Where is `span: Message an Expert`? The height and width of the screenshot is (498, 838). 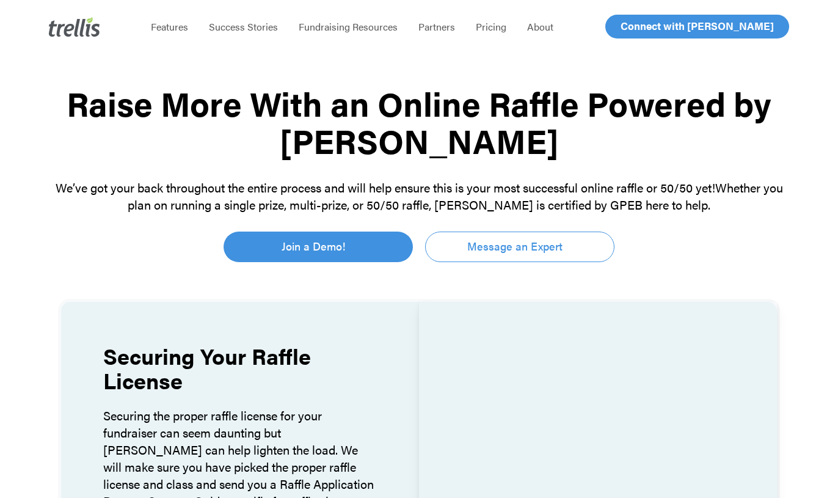
span: Message an Expert is located at coordinates (515, 246).